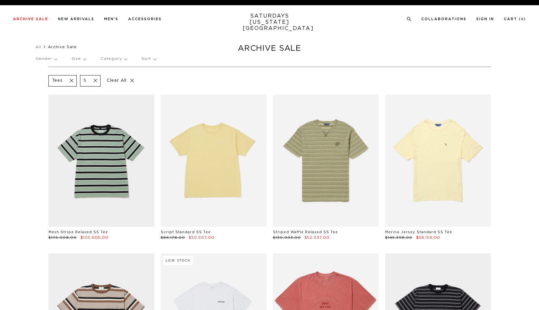 The height and width of the screenshot is (310, 539). What do you see at coordinates (145, 19) in the screenshot?
I see `a: Accessories` at bounding box center [145, 19].